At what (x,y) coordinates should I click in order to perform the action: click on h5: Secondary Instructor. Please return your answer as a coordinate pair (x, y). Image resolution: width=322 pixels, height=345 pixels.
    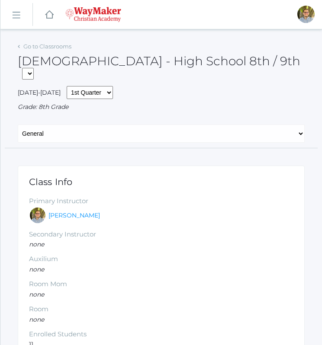
    Looking at the image, I should click on (161, 234).